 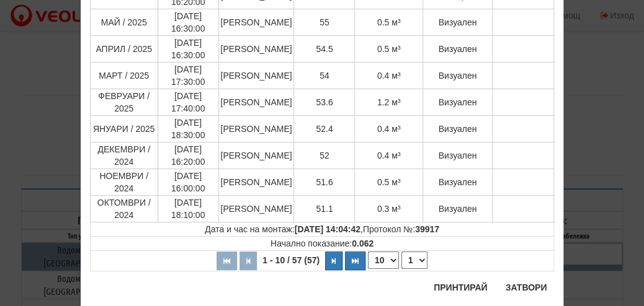 What do you see at coordinates (322, 243) in the screenshot?
I see `span: Начално показание:` at bounding box center [322, 243].